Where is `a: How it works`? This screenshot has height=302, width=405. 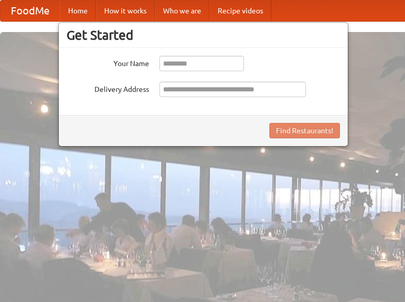 a: How it works is located at coordinates (125, 11).